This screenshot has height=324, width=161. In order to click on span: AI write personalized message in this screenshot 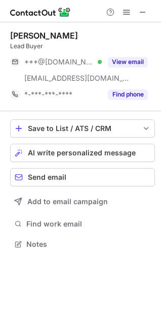, I will do `click(82, 153)`.